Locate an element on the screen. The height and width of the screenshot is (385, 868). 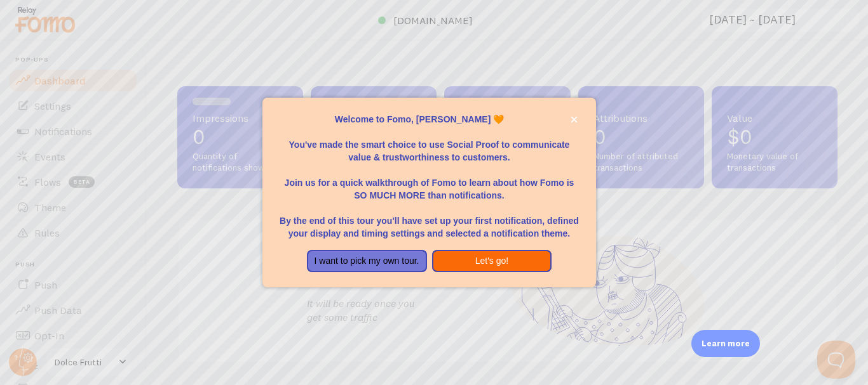
div: Learn more is located at coordinates (726, 344).